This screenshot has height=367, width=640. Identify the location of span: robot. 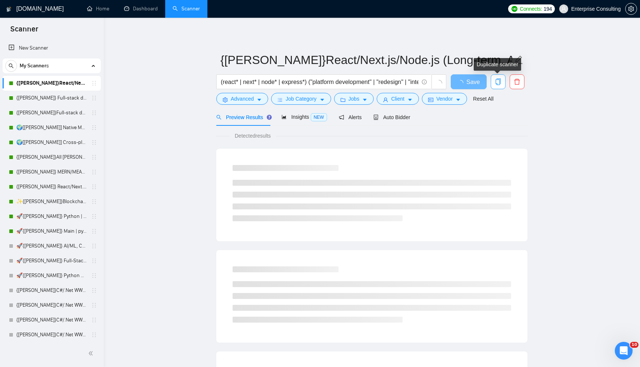
(376, 117).